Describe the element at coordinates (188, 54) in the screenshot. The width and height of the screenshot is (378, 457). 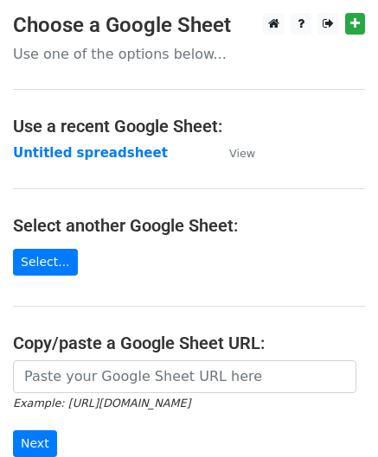
I see `p: Use one of the options below...` at that location.